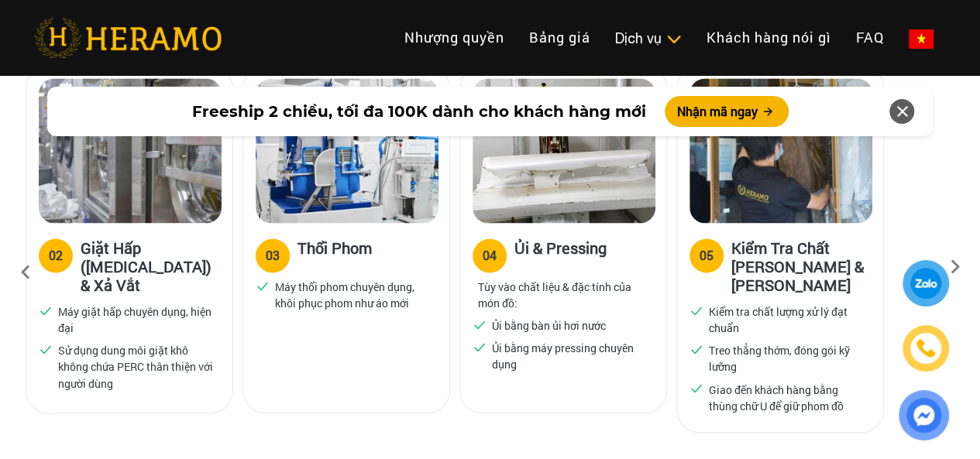 This screenshot has height=459, width=980. What do you see at coordinates (781, 150) in the screenshot?
I see `img: heramo-quy-trinh-giat-hap-tieu-chuan-buoc-5` at bounding box center [781, 150].